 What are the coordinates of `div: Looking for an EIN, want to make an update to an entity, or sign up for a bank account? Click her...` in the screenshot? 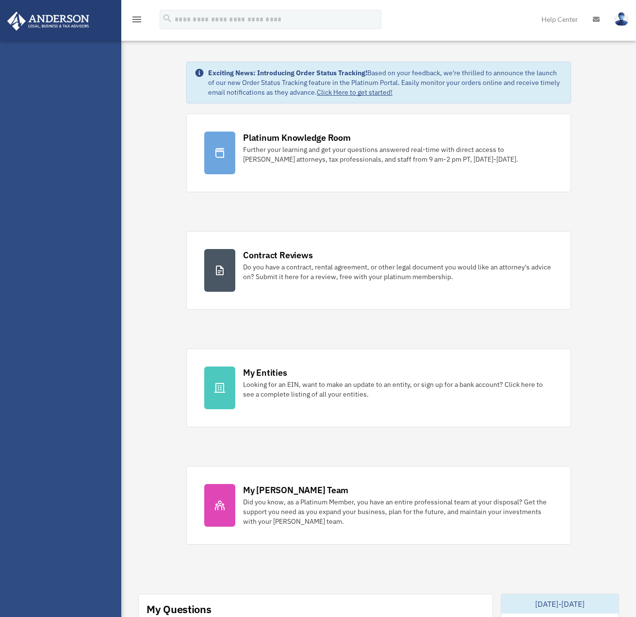 It's located at (398, 389).